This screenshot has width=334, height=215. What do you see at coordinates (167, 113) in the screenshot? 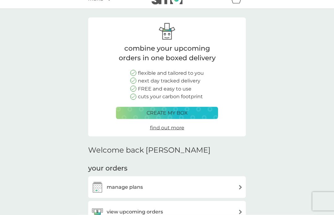
I see `p: create my box` at bounding box center [167, 113].